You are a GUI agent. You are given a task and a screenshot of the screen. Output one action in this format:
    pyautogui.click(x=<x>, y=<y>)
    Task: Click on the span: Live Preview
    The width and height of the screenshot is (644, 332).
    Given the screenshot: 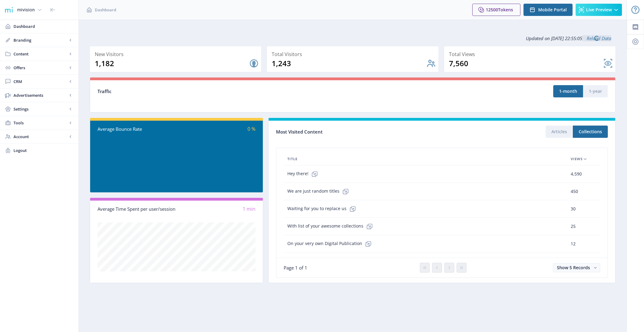 What is the action you would take?
    pyautogui.click(x=599, y=10)
    